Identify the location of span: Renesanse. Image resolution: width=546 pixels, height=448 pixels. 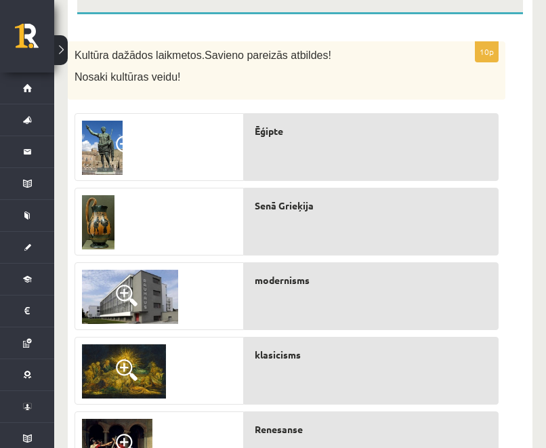
(278, 429).